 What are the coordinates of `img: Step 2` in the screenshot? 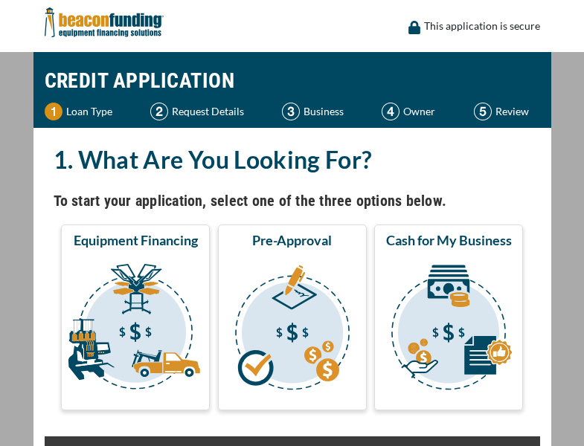 It's located at (159, 112).